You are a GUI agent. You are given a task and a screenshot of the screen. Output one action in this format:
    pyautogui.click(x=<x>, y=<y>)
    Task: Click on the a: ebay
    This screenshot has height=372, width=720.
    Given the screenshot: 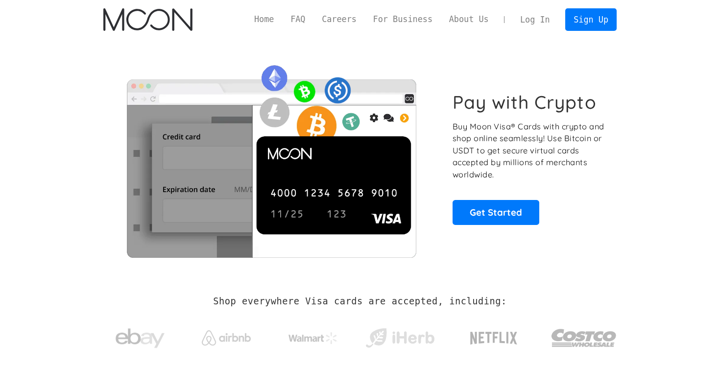 What is the action you would take?
    pyautogui.click(x=140, y=336)
    